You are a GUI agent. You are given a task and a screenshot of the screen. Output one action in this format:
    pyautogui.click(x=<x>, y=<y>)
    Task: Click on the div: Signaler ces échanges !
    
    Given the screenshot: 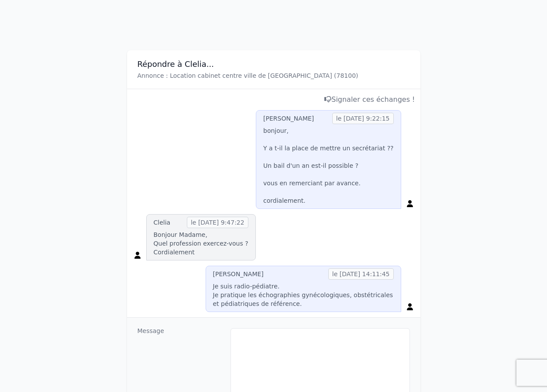 What is the action you would take?
    pyautogui.click(x=274, y=100)
    